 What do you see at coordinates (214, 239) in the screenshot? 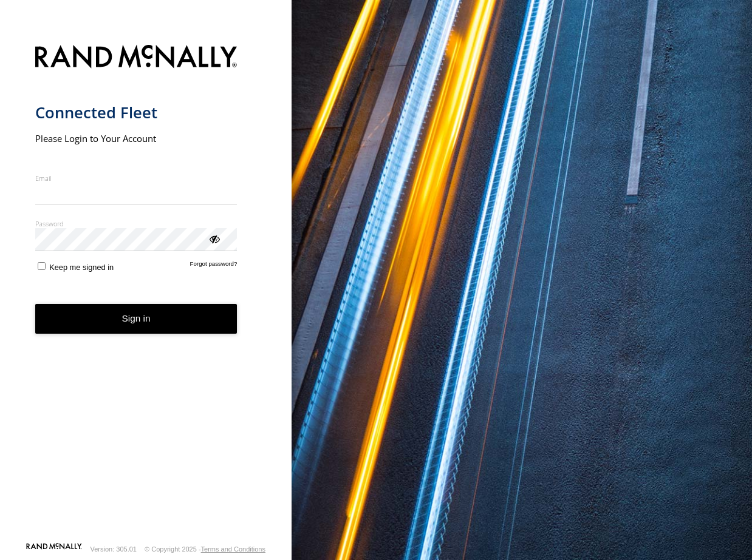
I see `div: ViewPassword` at bounding box center [214, 239].